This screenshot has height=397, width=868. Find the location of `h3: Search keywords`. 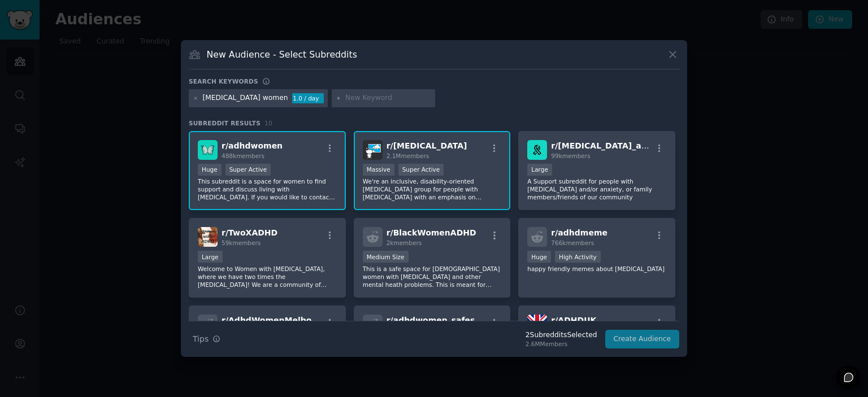

h3: Search keywords is located at coordinates (223, 81).